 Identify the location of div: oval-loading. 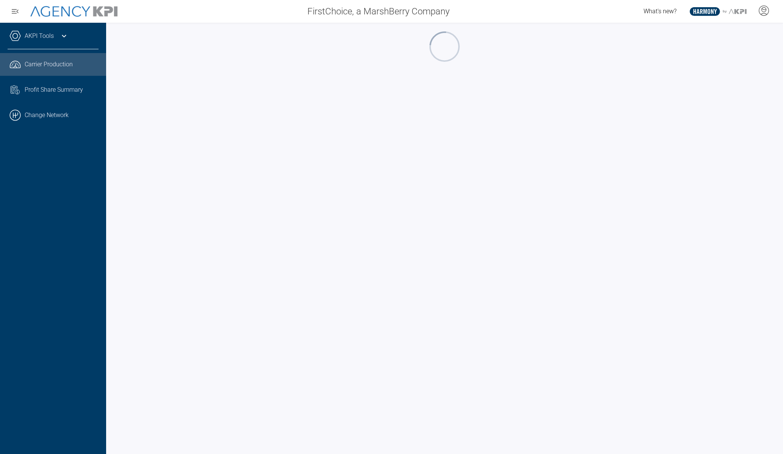
(444, 47).